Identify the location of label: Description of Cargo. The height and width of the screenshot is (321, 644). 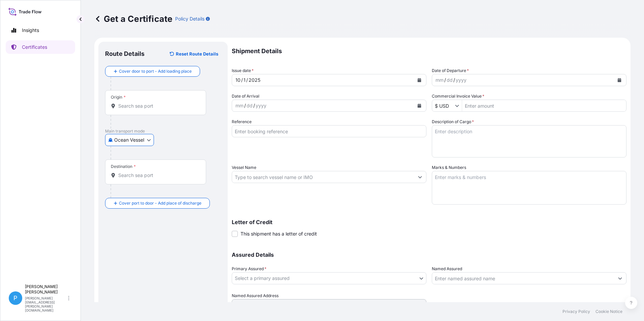
(453, 122).